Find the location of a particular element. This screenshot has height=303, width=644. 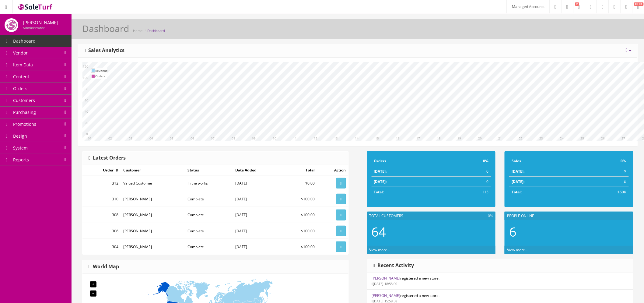

small: Administrator is located at coordinates (33, 28).